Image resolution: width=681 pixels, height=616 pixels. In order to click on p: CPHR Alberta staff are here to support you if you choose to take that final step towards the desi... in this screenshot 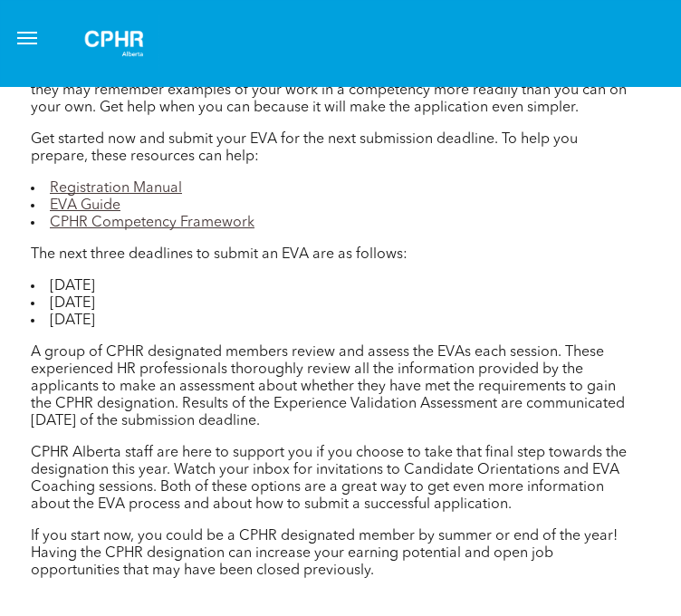, I will do `click(333, 479)`.